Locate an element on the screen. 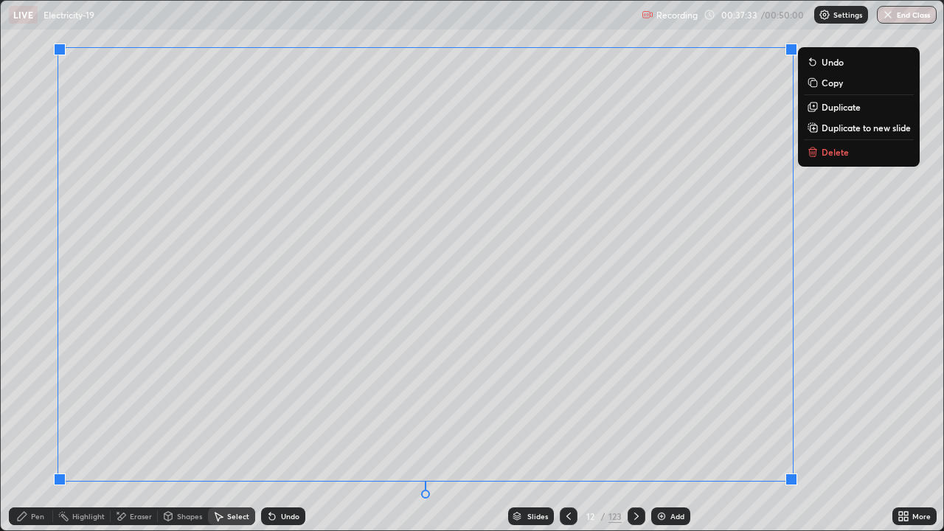  p: Recording is located at coordinates (677, 15).